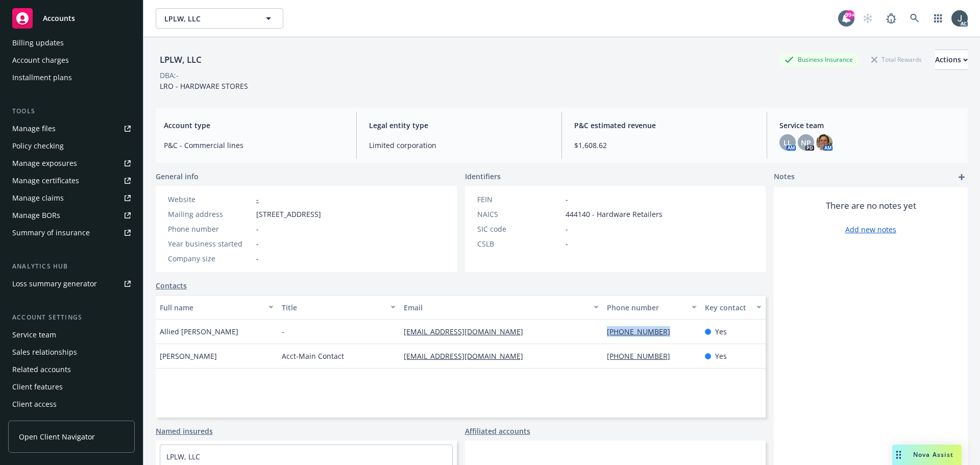 The width and height of the screenshot is (980, 465). I want to click on div: DBA: -, so click(169, 75).